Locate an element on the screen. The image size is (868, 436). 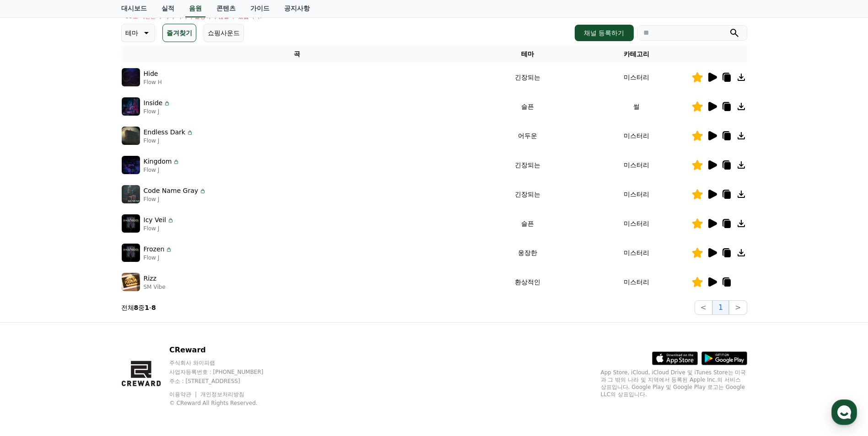
p: Kingdom is located at coordinates (158, 161).